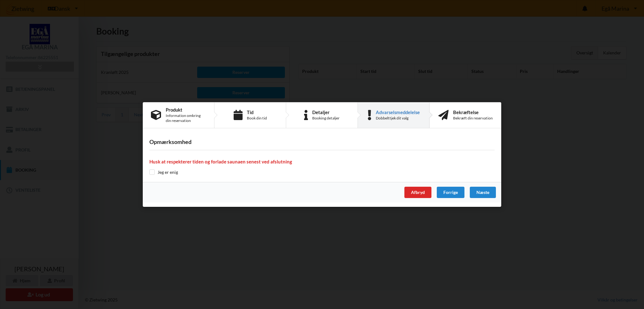 The image size is (644, 309). What do you see at coordinates (186, 109) in the screenshot?
I see `div: Produkt` at bounding box center [186, 109].